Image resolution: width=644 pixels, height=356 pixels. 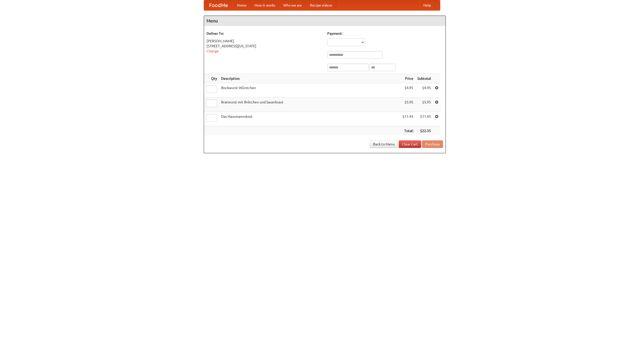 What do you see at coordinates (428, 6) in the screenshot?
I see `a: Help` at bounding box center [428, 6].